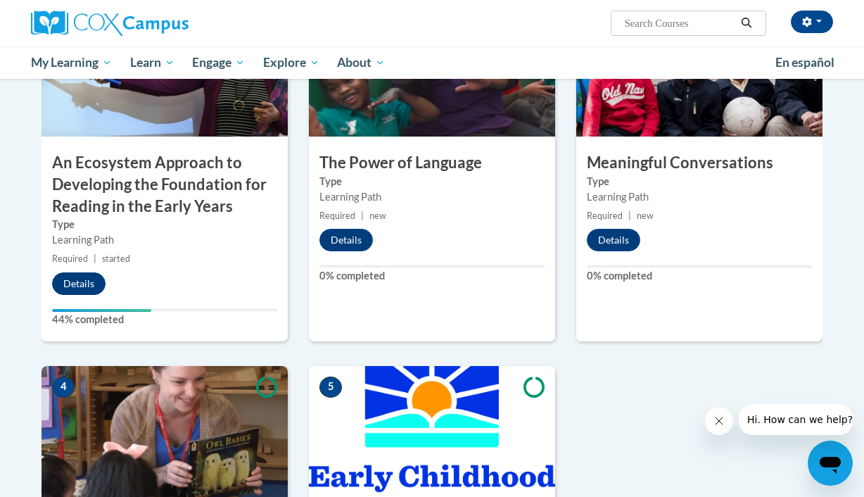 The height and width of the screenshot is (497, 864). What do you see at coordinates (680, 23) in the screenshot?
I see `input: Search Courses` at bounding box center [680, 23].